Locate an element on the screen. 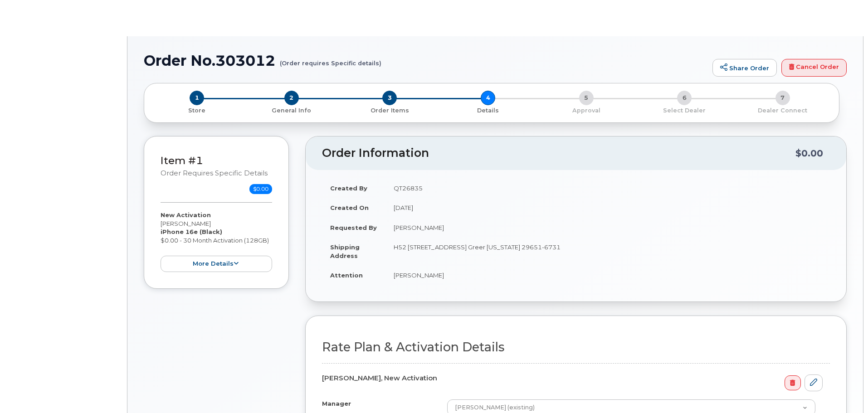 This screenshot has width=868, height=413. button: more details is located at coordinates (216, 264).